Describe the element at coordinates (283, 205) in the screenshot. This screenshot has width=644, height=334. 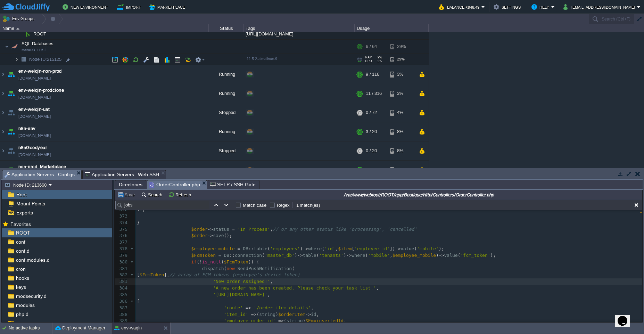
I see `label: Regex` at that location.